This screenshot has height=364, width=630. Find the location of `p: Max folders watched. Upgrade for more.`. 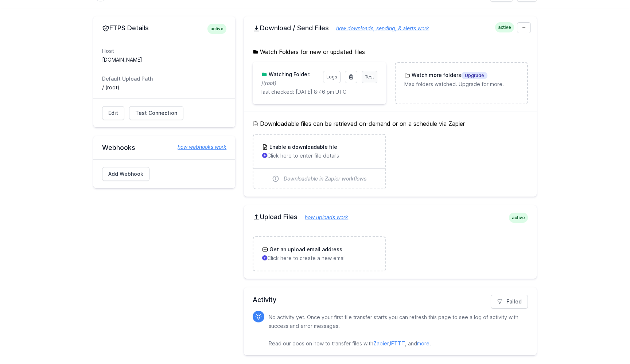

p: Max folders watched. Upgrade for more. is located at coordinates (461, 84).